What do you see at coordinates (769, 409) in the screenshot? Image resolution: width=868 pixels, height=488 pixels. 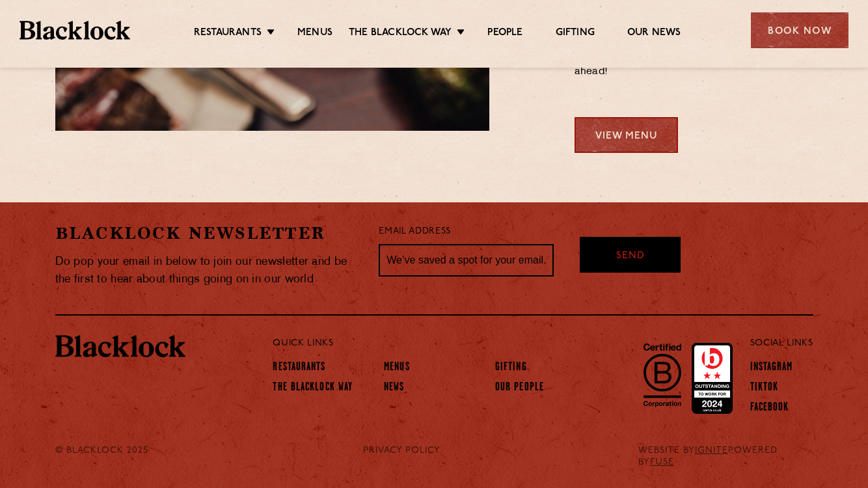 I see `a: Facebook` at bounding box center [769, 409].